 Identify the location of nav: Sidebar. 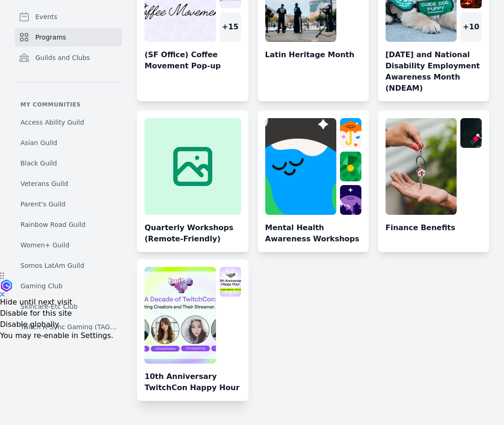
(68, 169).